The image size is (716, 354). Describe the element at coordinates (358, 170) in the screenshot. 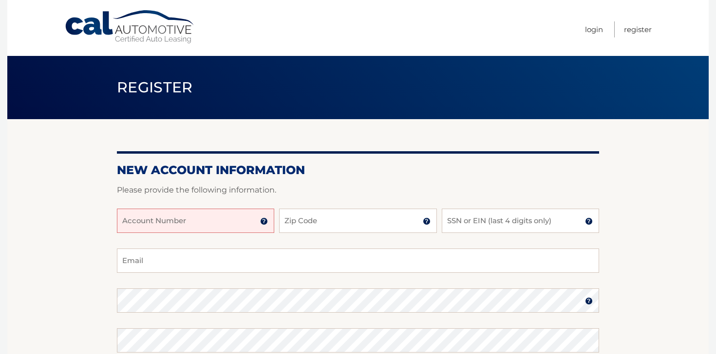

I see `h2: New Account Information` at that location.